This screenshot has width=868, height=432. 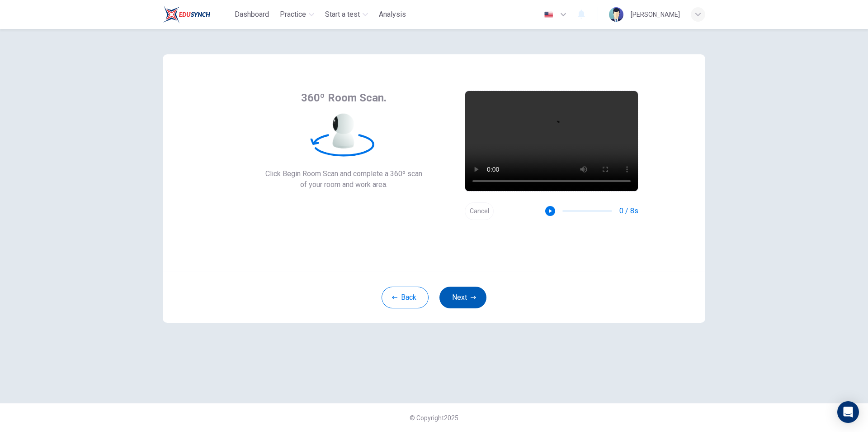 I want to click on a: Analysis, so click(x=392, y=15).